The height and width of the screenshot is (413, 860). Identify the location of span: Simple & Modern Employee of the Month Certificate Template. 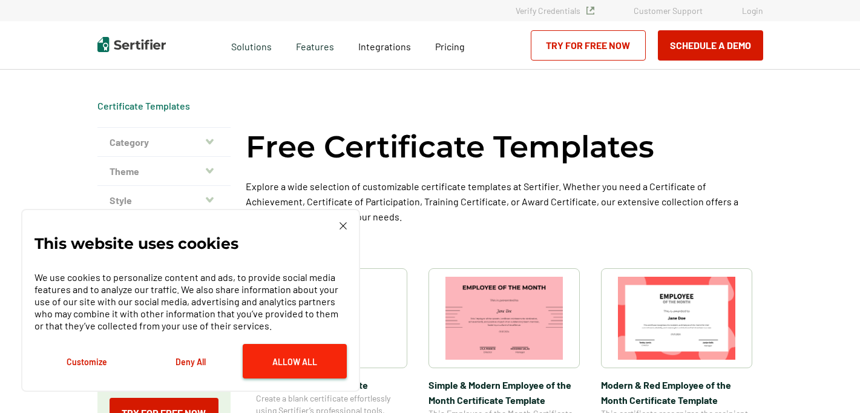
(504, 392).